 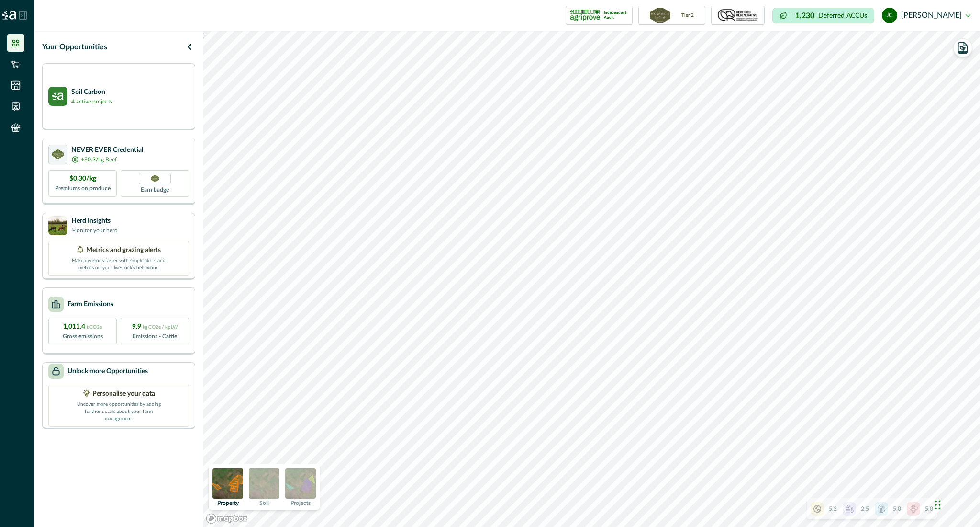 What do you see at coordinates (9, 15) in the screenshot?
I see `img: Logo` at bounding box center [9, 15].